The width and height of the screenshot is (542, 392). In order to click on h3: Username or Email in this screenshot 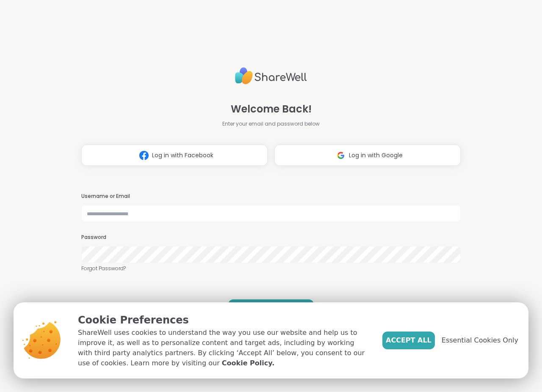, I will do `click(271, 196)`.